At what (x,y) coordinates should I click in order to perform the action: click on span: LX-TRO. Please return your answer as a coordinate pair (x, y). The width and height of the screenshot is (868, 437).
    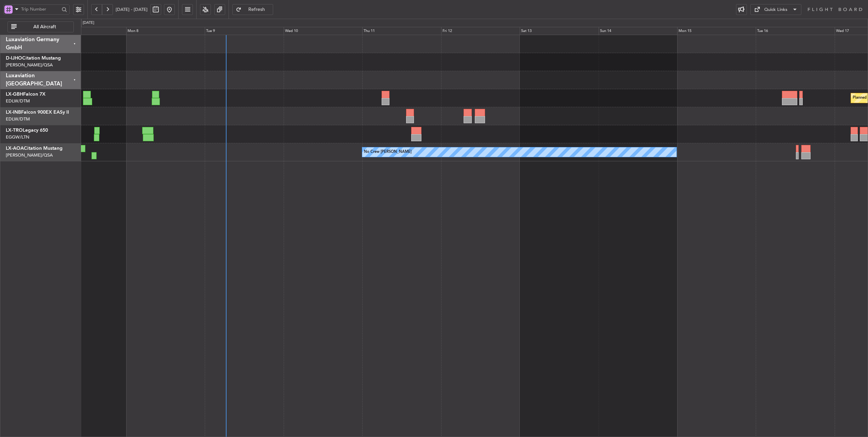
    Looking at the image, I should click on (14, 131).